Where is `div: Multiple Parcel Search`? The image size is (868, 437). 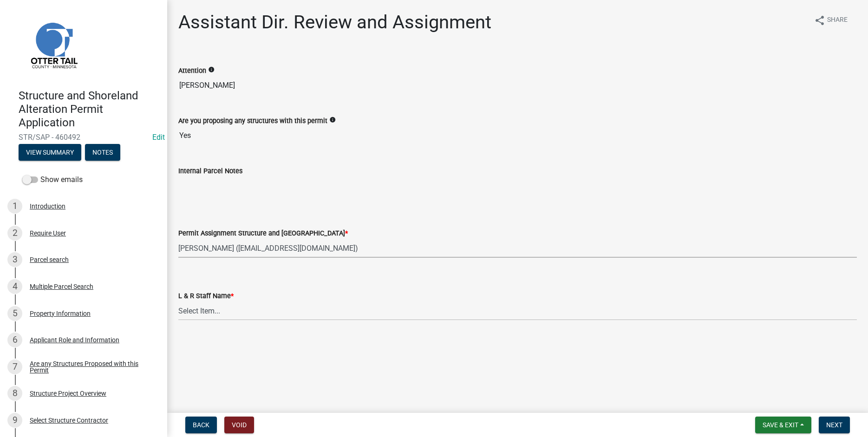
div: Multiple Parcel Search is located at coordinates (62, 286).